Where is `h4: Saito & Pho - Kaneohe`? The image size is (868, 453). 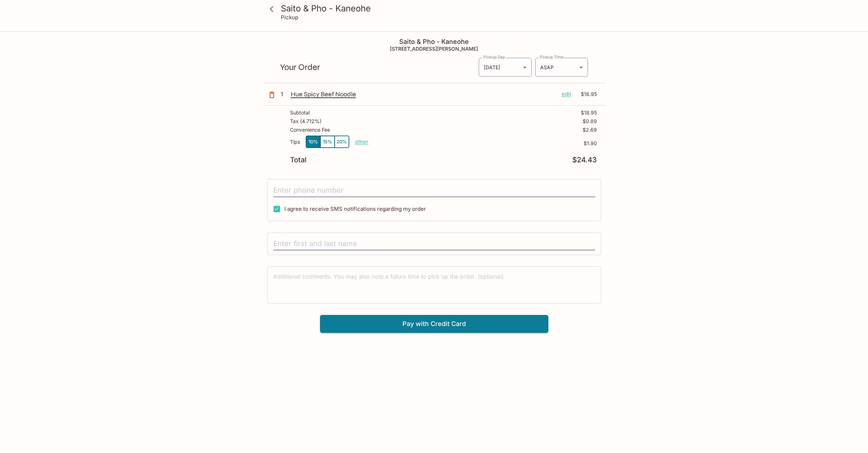
h4: Saito & Pho - Kaneohe is located at coordinates (434, 41).